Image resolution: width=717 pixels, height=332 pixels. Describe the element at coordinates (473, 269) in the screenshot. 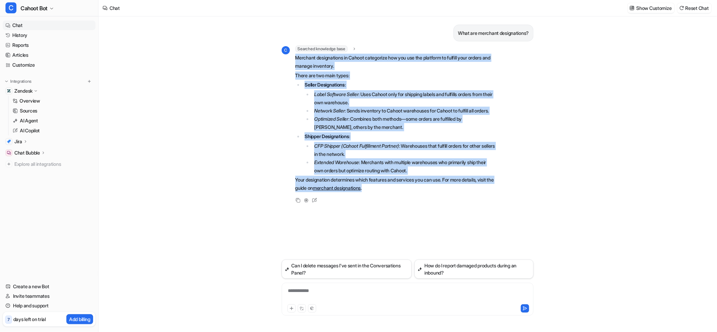

I see `button: How do I report damaged products during an inbound?` at that location.